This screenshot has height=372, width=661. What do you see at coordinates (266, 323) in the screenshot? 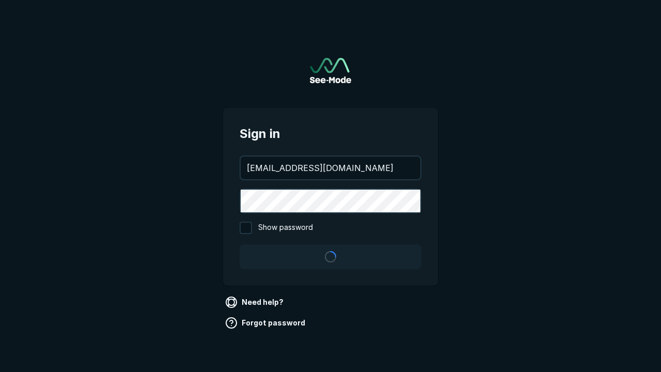
I see `a: Forgot password` at bounding box center [266, 323].